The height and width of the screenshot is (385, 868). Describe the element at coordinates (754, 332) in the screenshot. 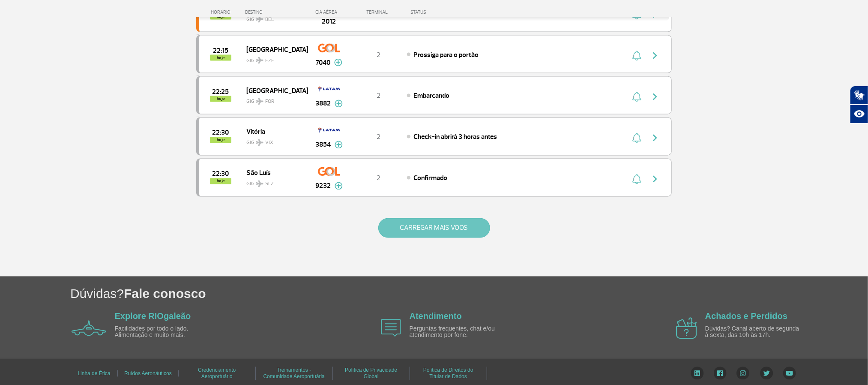

I see `p: Dúvidas? Canal aberto de segunda à sexta, das 10h às 17h.` at that location.